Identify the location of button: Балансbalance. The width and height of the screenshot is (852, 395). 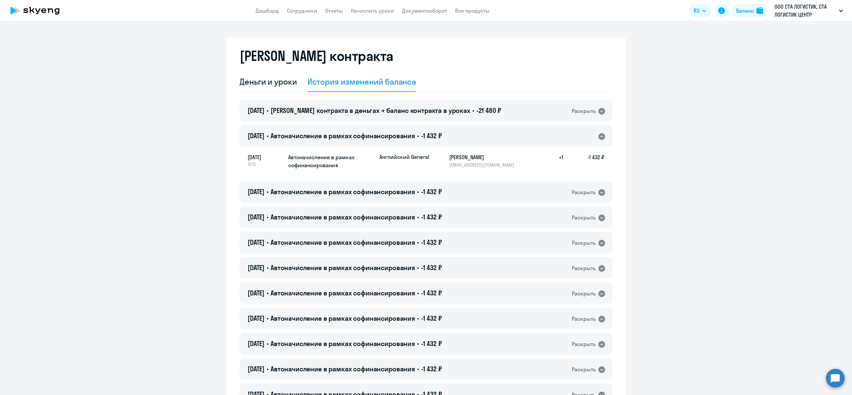
(750, 11).